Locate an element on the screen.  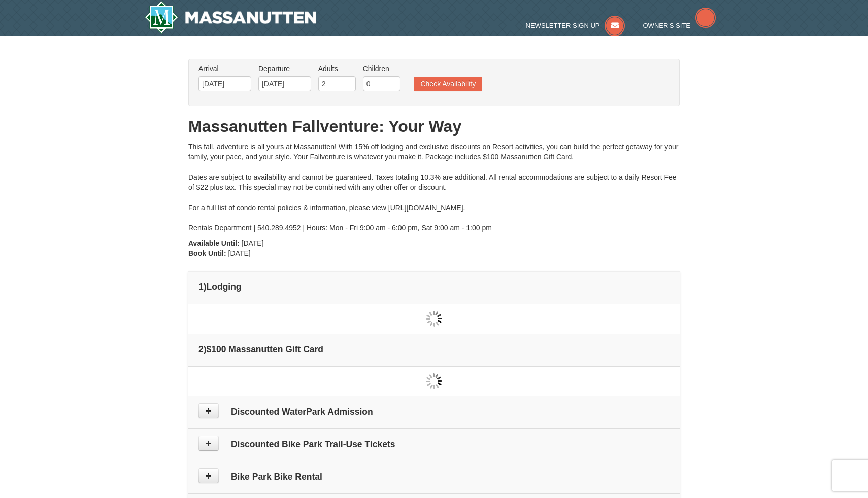
h1: Massanutten Fallventure: Your Way is located at coordinates (434, 127).